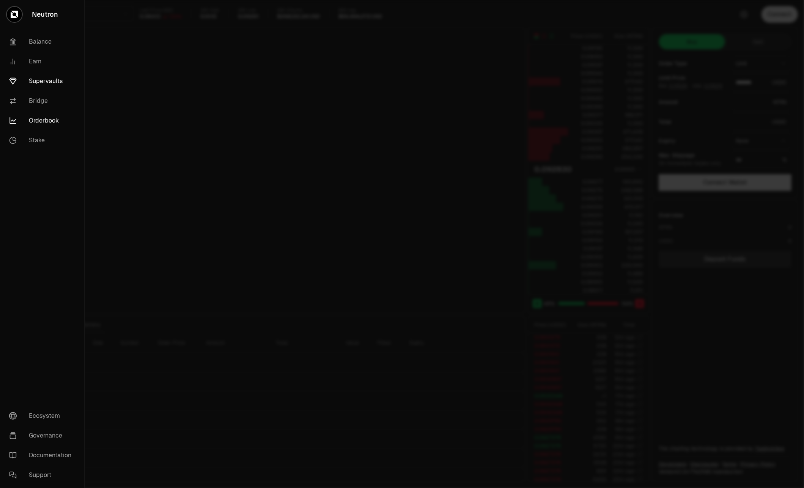 This screenshot has width=804, height=488. Describe the element at coordinates (42, 435) in the screenshot. I see `a: Governance` at that location.